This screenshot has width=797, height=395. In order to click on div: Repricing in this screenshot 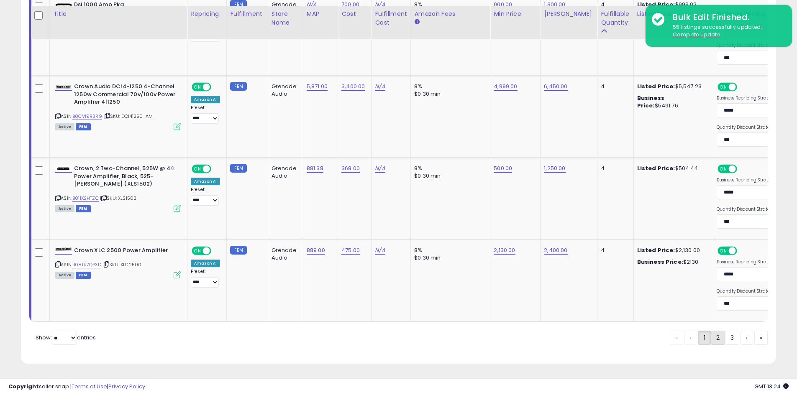, I will do `click(207, 14)`.